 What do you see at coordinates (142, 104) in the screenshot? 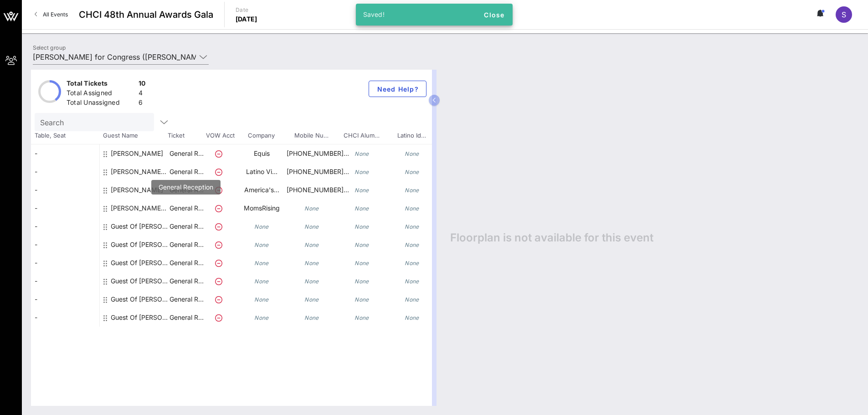
I see `div: 6` at bounding box center [142, 104].